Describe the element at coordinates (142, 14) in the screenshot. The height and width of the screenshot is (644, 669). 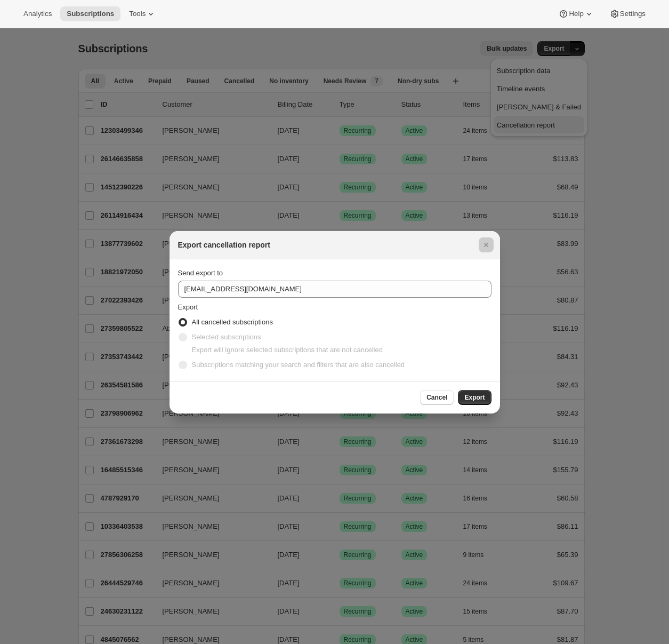
I see `button: Tools` at that location.